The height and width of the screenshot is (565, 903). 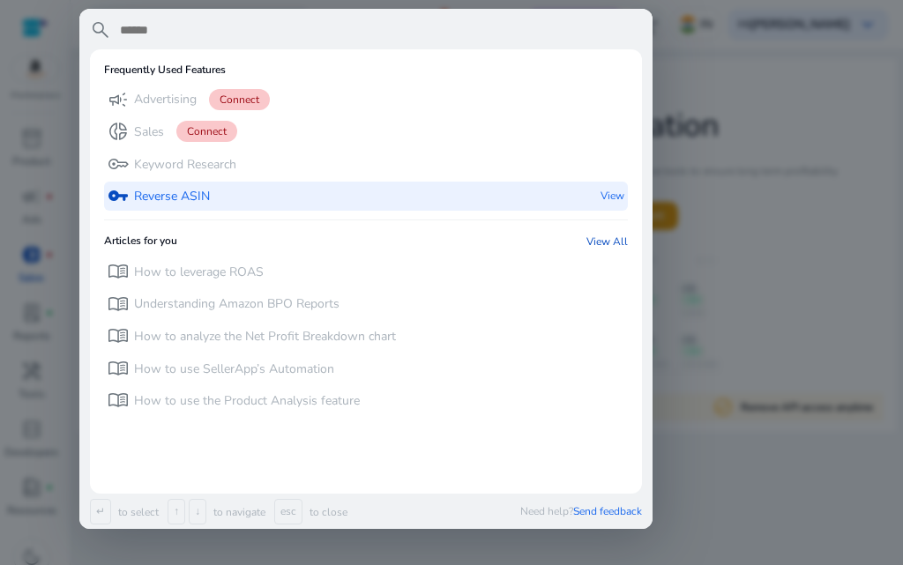 What do you see at coordinates (608, 512) in the screenshot?
I see `span: Send feedback` at bounding box center [608, 512].